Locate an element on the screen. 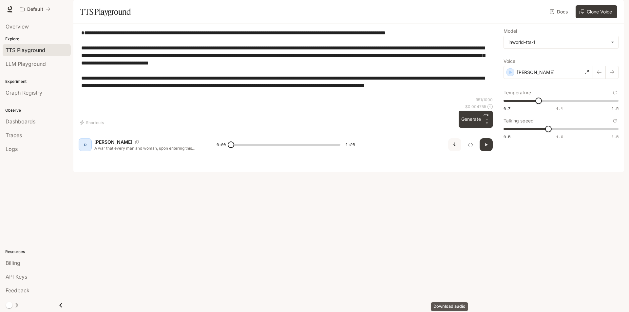 This screenshot has width=629, height=312. button: Download audio is located at coordinates (454, 145).